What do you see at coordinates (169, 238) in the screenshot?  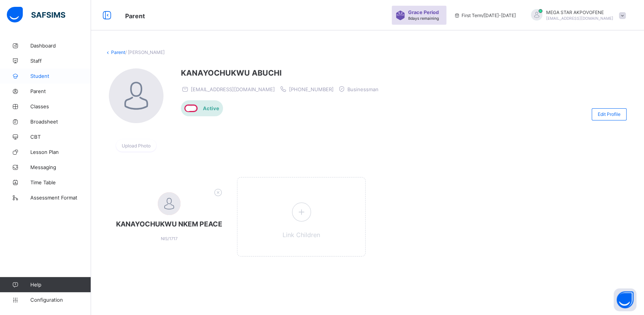 I see `span: NIS/1717` at bounding box center [169, 238].